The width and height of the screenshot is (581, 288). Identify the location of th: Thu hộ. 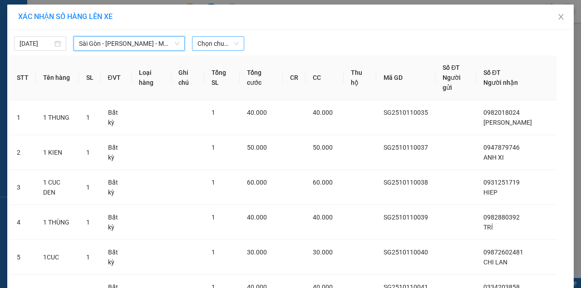
(360, 78).